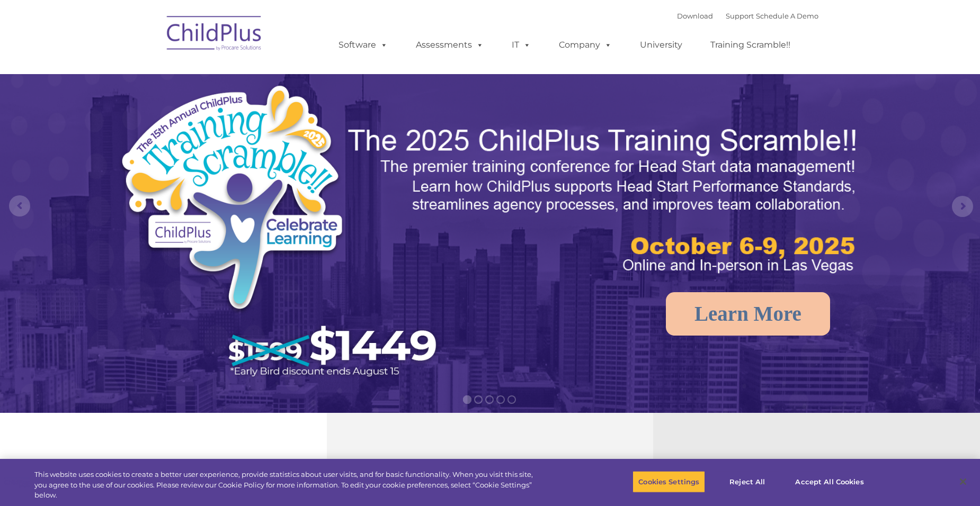 This screenshot has width=980, height=506. What do you see at coordinates (750, 45) in the screenshot?
I see `a: Training Scramble!!` at bounding box center [750, 45].